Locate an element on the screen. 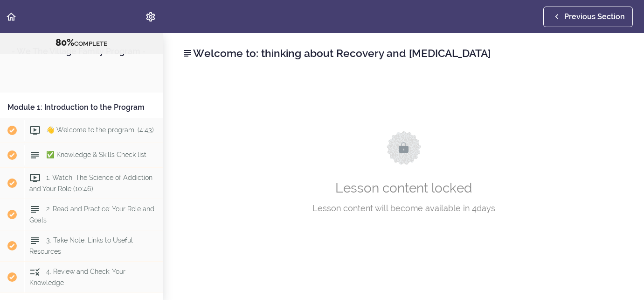 This screenshot has width=644, height=300. svg: Settings Menu is located at coordinates (151, 17).